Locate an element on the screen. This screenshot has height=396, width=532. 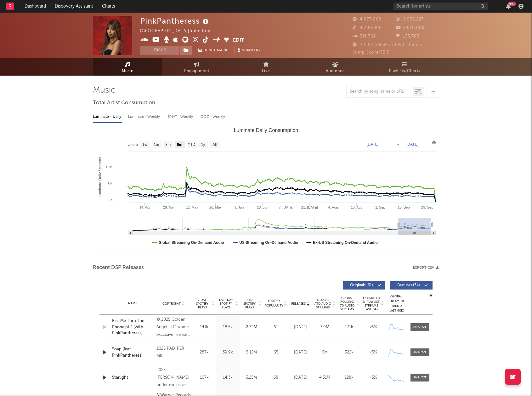
text: 6m is located at coordinates (179, 145).